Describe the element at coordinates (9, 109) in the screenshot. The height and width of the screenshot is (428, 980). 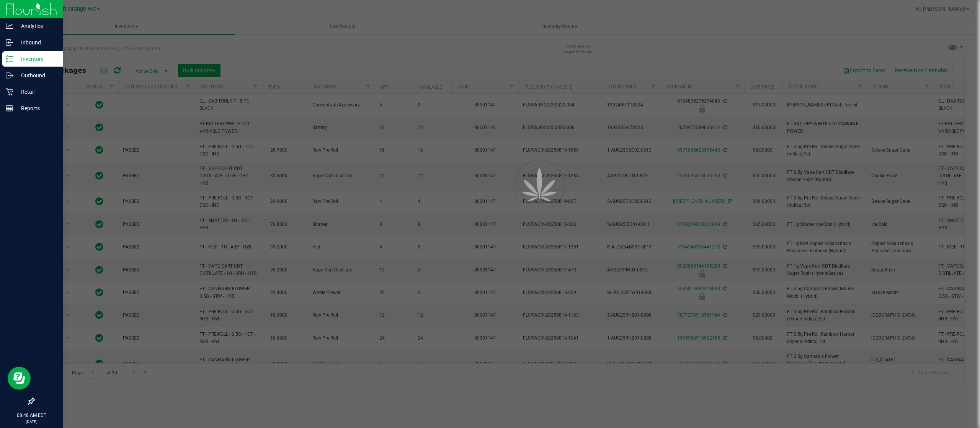
I see `inline-svg: Reports` at that location.